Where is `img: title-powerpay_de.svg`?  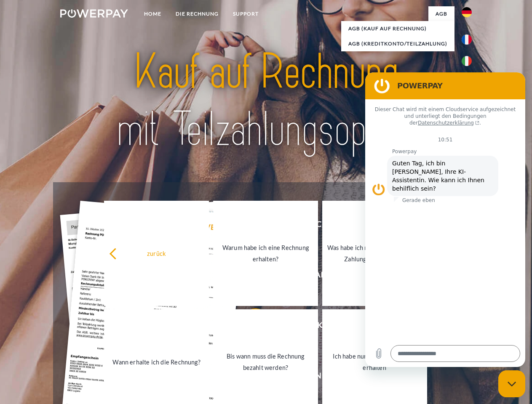
img: title-powerpay_de.svg is located at coordinates (266, 100).